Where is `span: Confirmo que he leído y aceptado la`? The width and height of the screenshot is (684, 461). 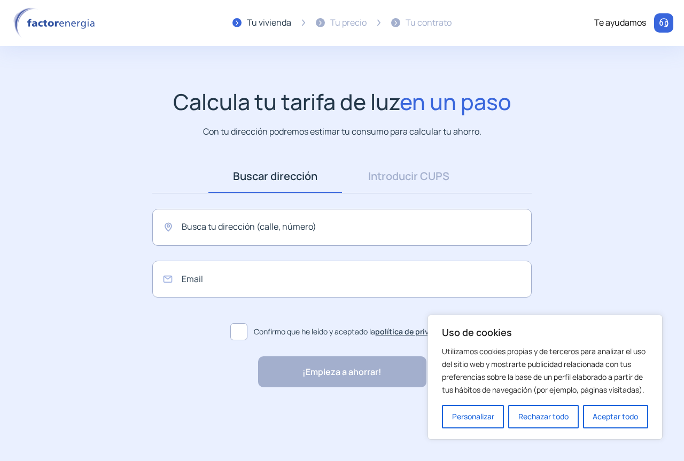
span: Confirmo que he leído y aceptado la is located at coordinates (354, 332).